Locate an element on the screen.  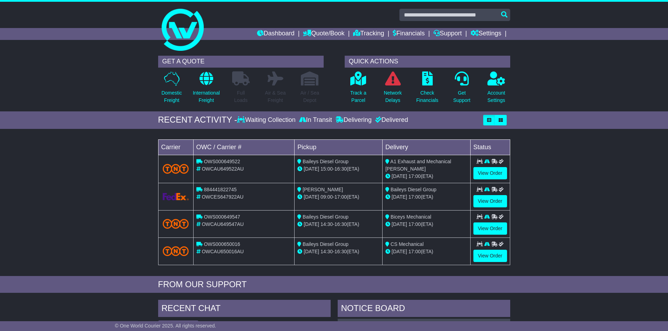
td: Pickup is located at coordinates (338, 147).